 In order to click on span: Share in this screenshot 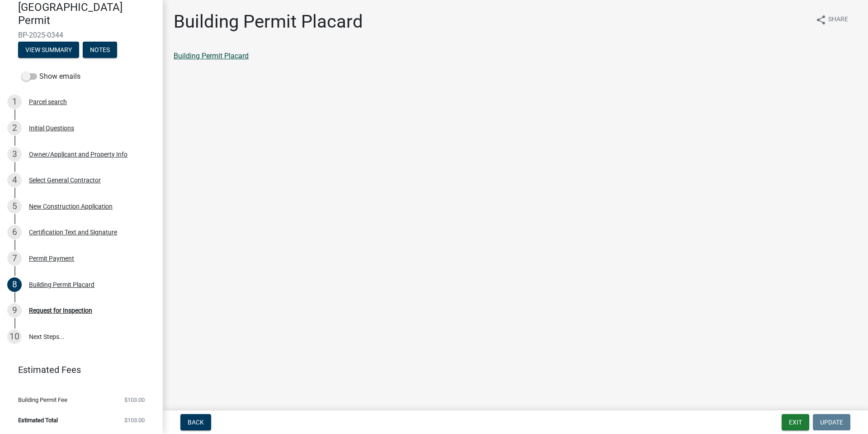, I will do `click(838, 20)`.